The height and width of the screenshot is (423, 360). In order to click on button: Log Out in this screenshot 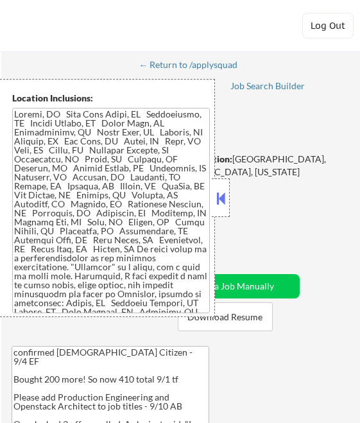, I will do `click(328, 26)`.